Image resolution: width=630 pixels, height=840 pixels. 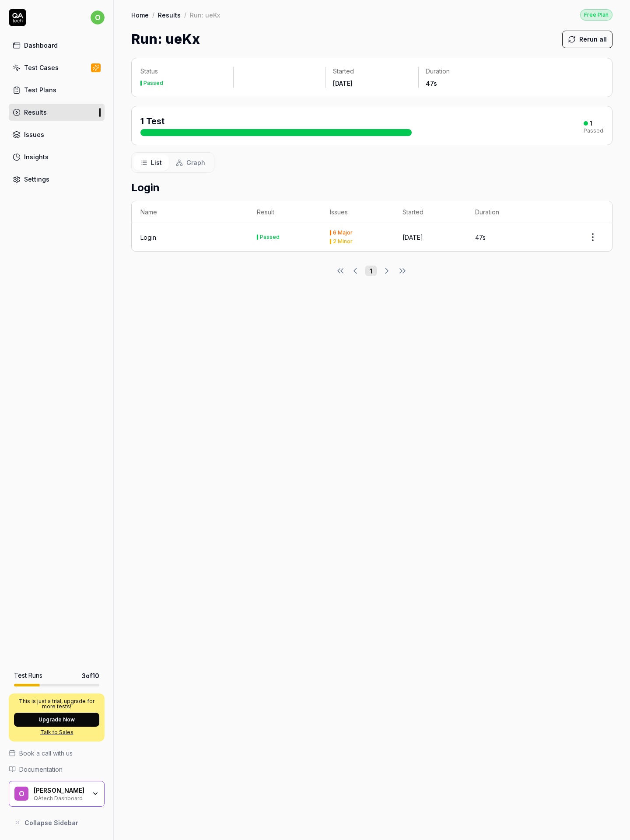 I want to click on div: Insights, so click(x=37, y=157).